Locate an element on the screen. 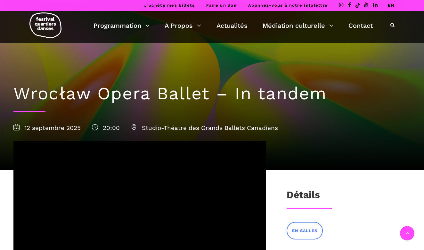 The width and height of the screenshot is (424, 250). a: Abonnez-vous à notre infolettre is located at coordinates (288, 5).